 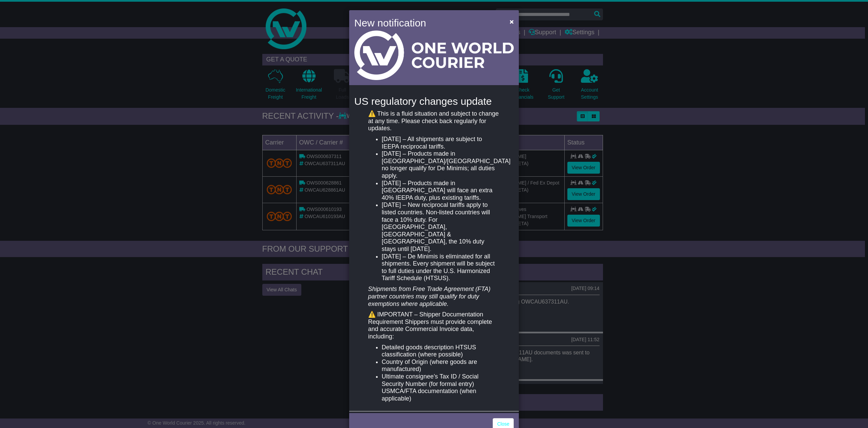 What do you see at coordinates (434, 101) in the screenshot?
I see `h4: US regulatory changes update` at bounding box center [434, 101].